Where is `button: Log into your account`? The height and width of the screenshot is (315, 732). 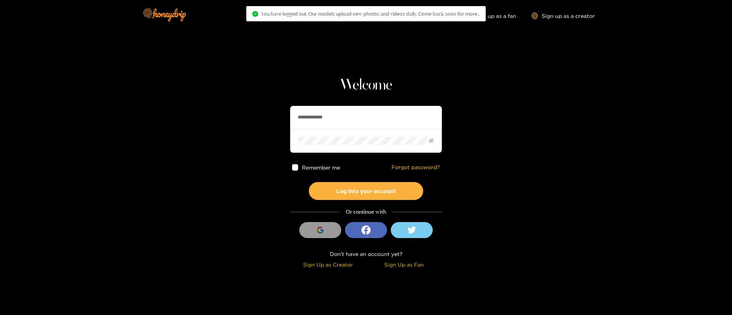 button: Log into your account is located at coordinates (366, 191).